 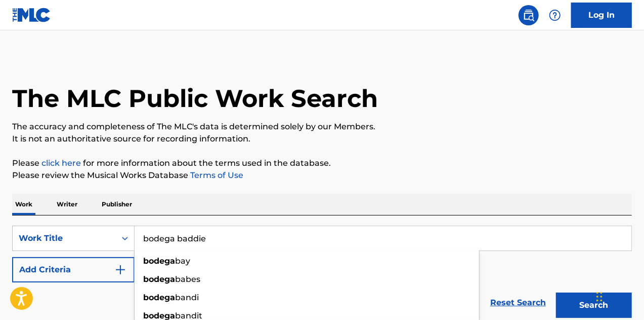 What do you see at coordinates (215, 175) in the screenshot?
I see `a: Terms of Use` at bounding box center [215, 175].